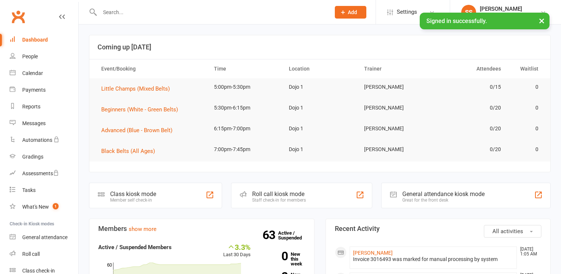 This screenshot has width=561, height=274. Describe the element at coordinates (44, 56) in the screenshot. I see `a: People` at that location.